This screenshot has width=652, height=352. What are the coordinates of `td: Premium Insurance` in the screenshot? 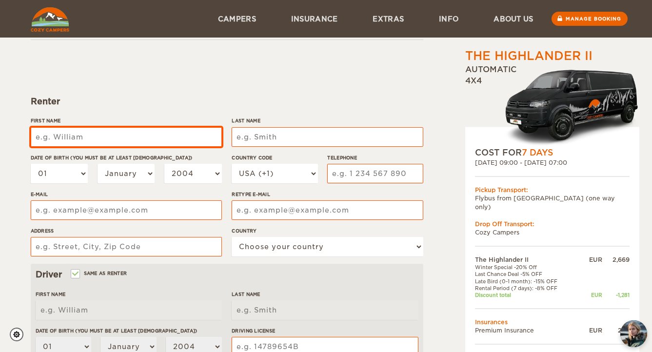 It's located at (527, 330).